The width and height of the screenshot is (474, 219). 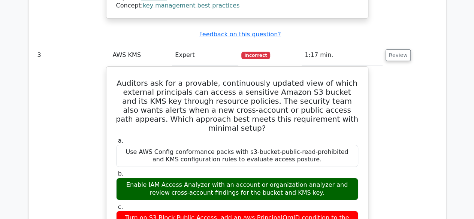 What do you see at coordinates (237, 106) in the screenshot?
I see `h5: Auditors ask for a provable, continuously updated view of which external principals can access a ...` at bounding box center [237, 106].